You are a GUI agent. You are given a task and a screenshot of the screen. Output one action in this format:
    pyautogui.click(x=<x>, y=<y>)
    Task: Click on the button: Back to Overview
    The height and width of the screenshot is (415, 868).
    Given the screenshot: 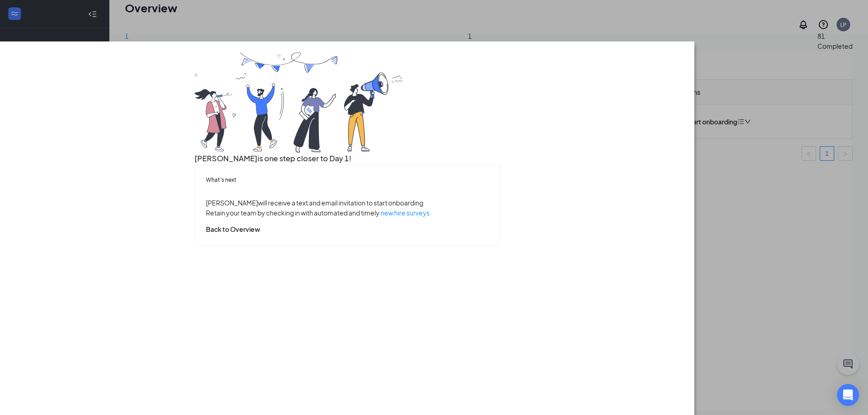 What is the action you would take?
    pyautogui.click(x=233, y=229)
    